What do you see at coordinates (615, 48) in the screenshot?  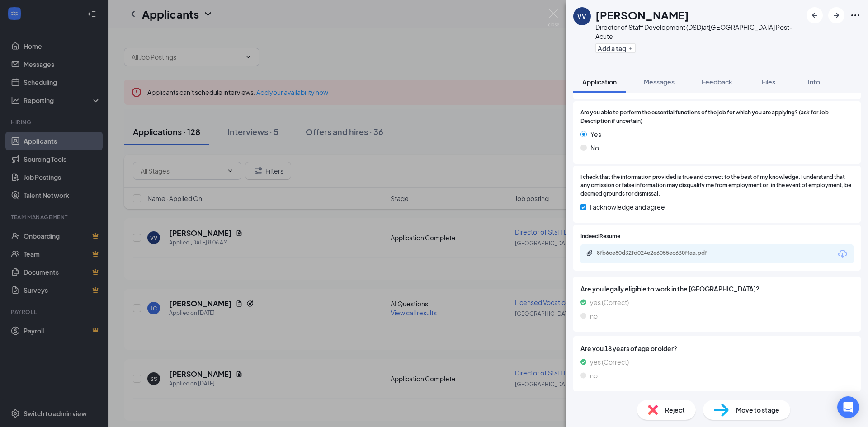 I see `button: PlusAdd a tag` at bounding box center [615, 48].